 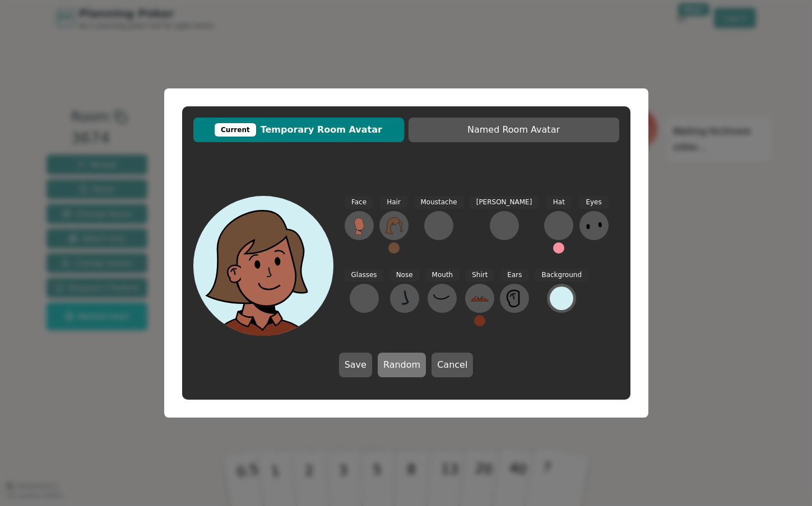 I want to click on span: Nose, so click(x=405, y=275).